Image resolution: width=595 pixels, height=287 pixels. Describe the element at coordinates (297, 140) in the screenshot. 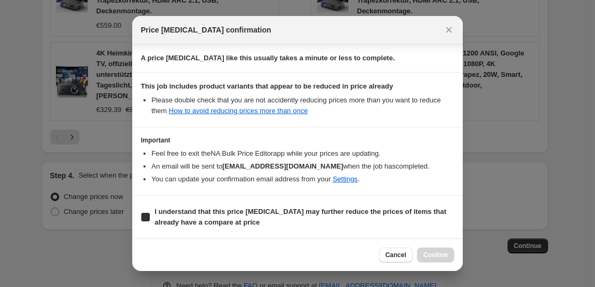

I see `h3: Important` at that location.